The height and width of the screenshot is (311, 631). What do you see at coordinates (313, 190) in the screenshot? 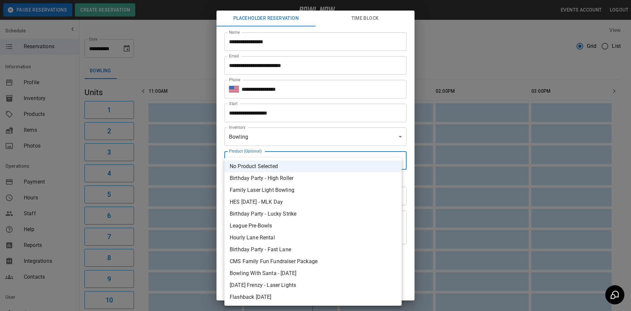
I see `li: Family Laser Light Bowling` at bounding box center [313, 190].